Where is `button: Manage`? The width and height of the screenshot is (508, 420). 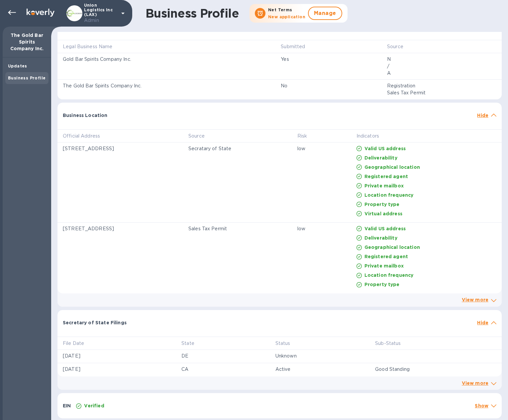
button: Manage is located at coordinates (325, 13).